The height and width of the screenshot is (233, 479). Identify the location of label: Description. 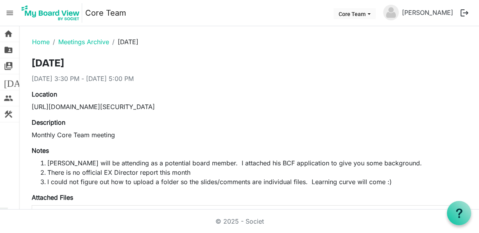
(48, 122).